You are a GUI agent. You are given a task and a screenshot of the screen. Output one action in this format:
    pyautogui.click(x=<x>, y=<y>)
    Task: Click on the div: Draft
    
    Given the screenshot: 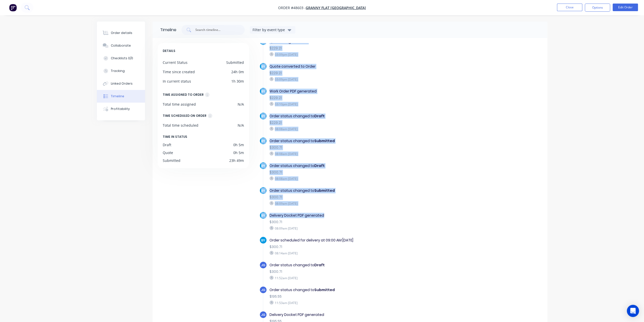 What is the action you would take?
    pyautogui.click(x=167, y=145)
    